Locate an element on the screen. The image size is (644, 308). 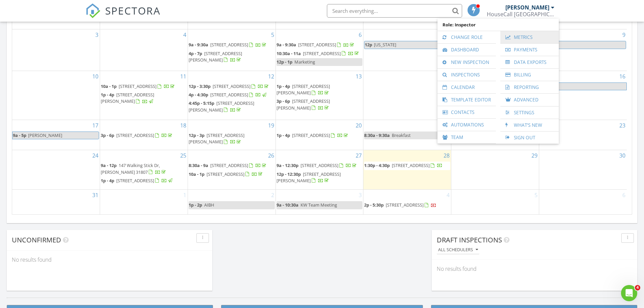
a: Go to August 24, 2025 is located at coordinates (95, 156).